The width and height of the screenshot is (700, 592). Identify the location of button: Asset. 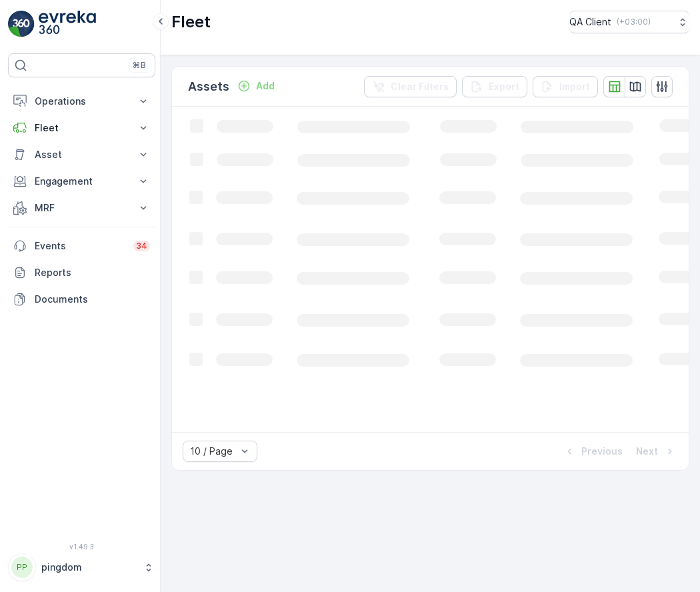
(81, 154).